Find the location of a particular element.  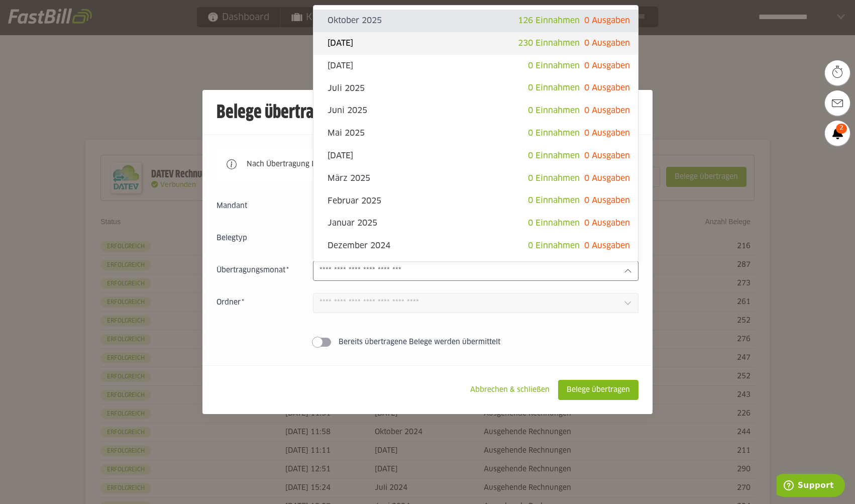

span: 126 Einnahmen is located at coordinates (549, 21).